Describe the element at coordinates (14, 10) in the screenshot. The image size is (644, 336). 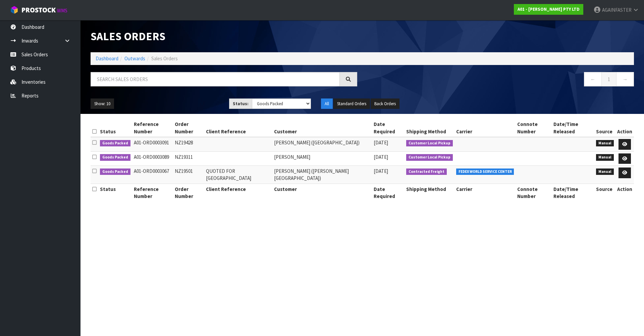
I see `img: cube-alt.png` at that location.